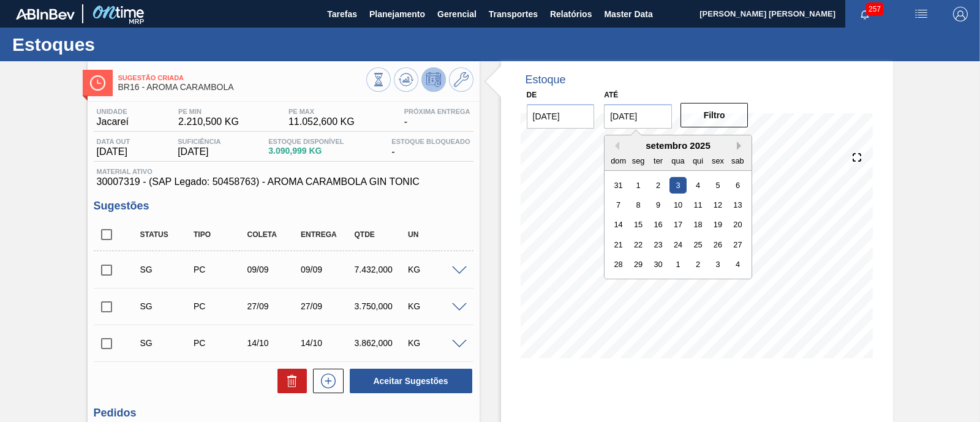  I want to click on div: Choose domingo, 21 de setembro de 2025, so click(618, 244).